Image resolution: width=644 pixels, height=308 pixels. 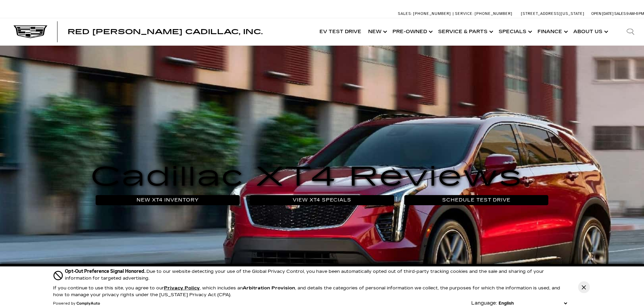 What do you see at coordinates (340, 32) in the screenshot?
I see `a: EV Test Drive` at bounding box center [340, 32].